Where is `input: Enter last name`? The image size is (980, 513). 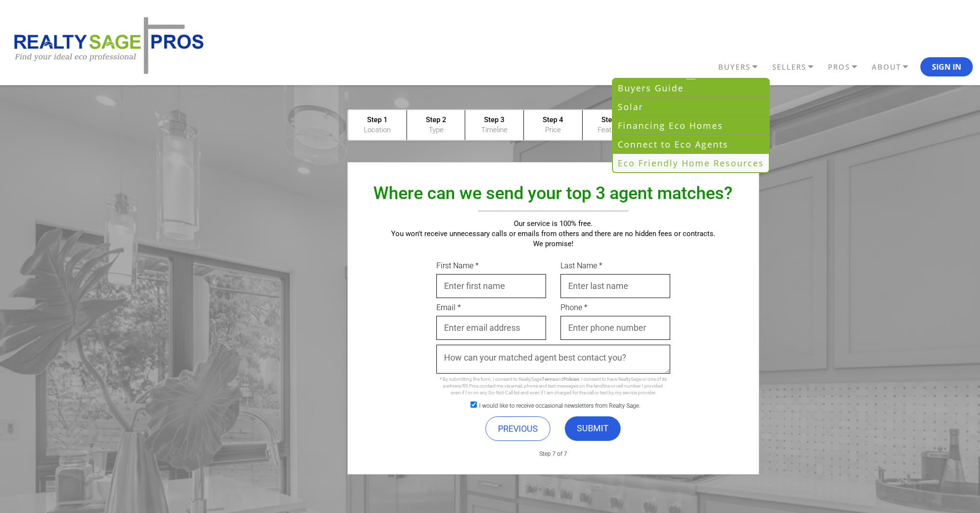 input: Enter last name is located at coordinates (615, 286).